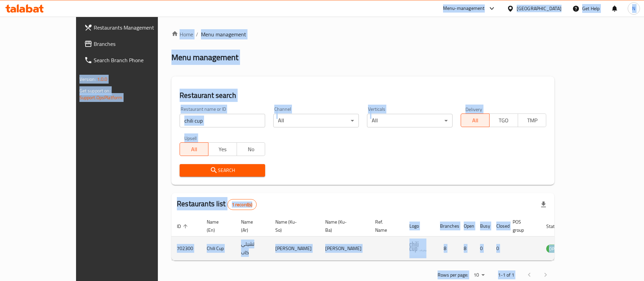 This screenshot has height=281, width=644. Describe the element at coordinates (532, 120) in the screenshot. I see `button: TMP` at that location.